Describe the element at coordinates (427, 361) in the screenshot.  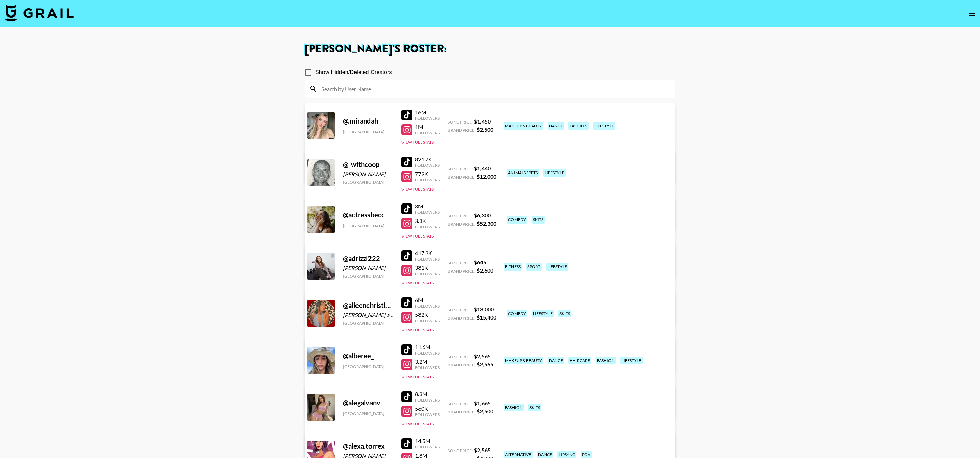
I see `div: 3.2M` at that location.